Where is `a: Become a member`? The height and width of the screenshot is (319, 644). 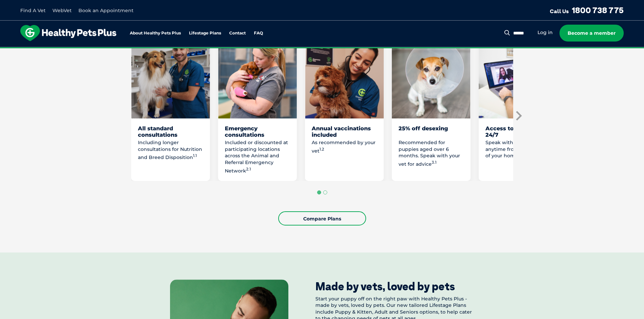
a: Become a member is located at coordinates (591, 33).